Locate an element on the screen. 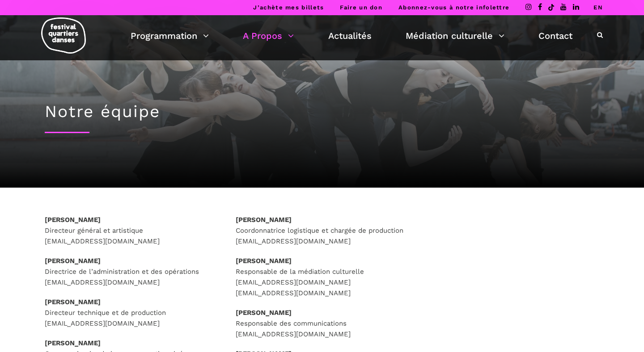 The width and height of the screenshot is (644, 352). h1: Notre équipe is located at coordinates (322, 111).